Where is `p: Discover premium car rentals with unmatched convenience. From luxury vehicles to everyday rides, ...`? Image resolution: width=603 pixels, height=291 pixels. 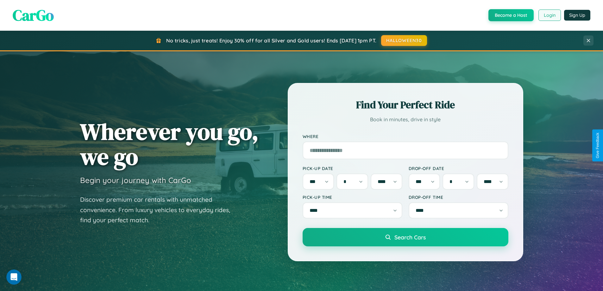 p: Discover premium car rentals with unmatched convenience. From luxury vehicles to everyday rides, ... is located at coordinates (159, 210).